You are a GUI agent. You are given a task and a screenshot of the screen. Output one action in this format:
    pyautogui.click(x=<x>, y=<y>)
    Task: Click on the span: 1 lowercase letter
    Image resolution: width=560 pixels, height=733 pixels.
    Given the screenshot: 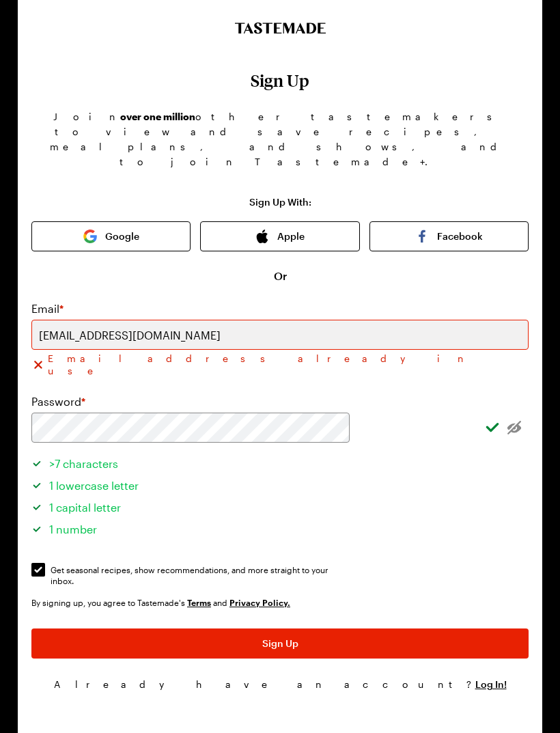 What is the action you would take?
    pyautogui.click(x=94, y=485)
    